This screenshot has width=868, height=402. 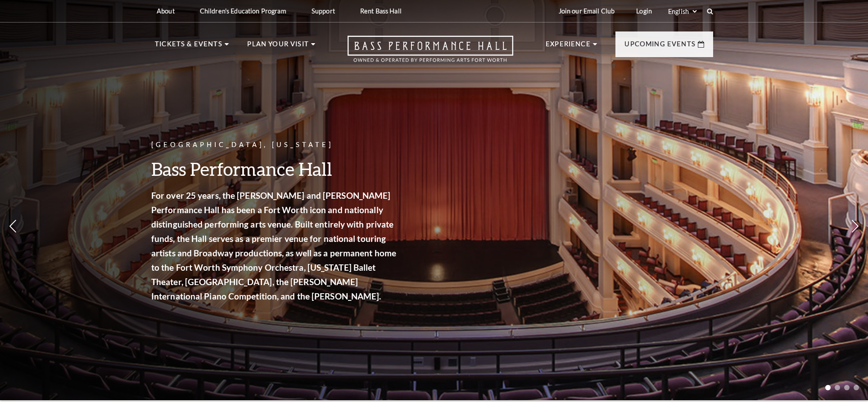 What do you see at coordinates (568, 47) in the screenshot?
I see `p: Experience` at bounding box center [568, 47].